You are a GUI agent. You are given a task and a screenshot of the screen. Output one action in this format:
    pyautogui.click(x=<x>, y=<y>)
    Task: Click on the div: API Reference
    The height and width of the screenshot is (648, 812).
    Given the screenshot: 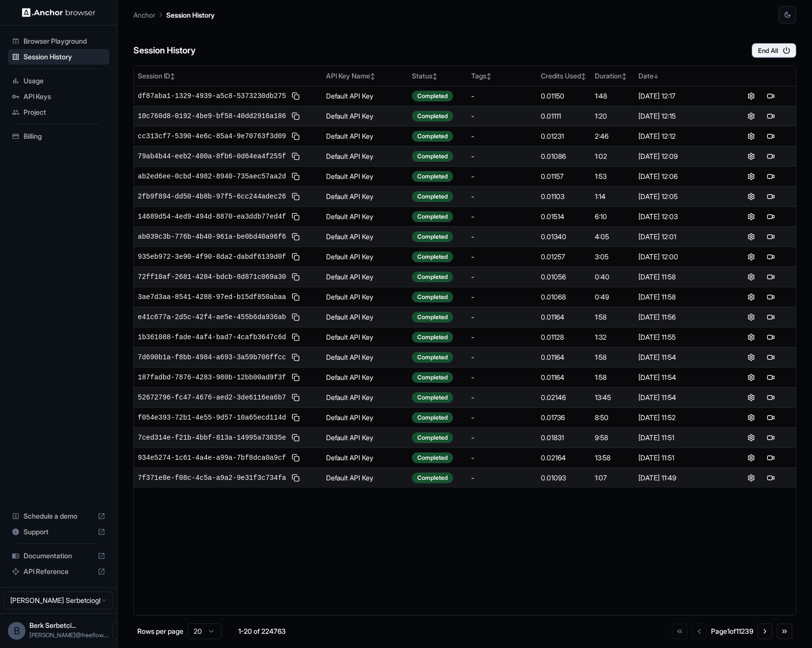 What is the action you would take?
    pyautogui.click(x=58, y=571)
    